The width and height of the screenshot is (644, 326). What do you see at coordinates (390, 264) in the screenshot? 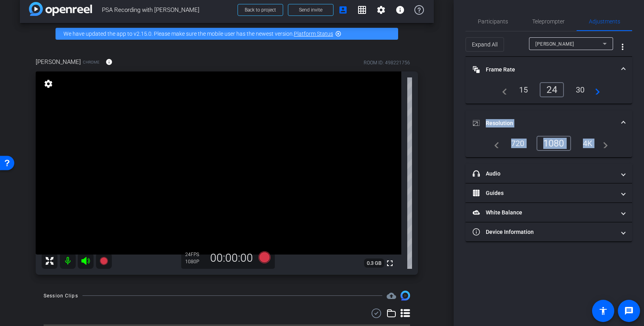
I see `mat-icon: fullscreen` at bounding box center [390, 264].